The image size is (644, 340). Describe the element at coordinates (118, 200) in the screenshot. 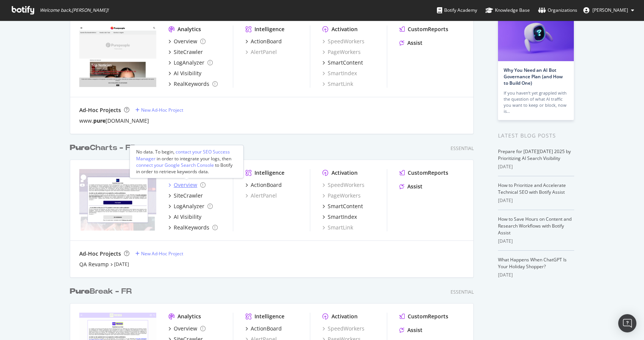

I see `img: www.chartsinfrance.net` at that location.